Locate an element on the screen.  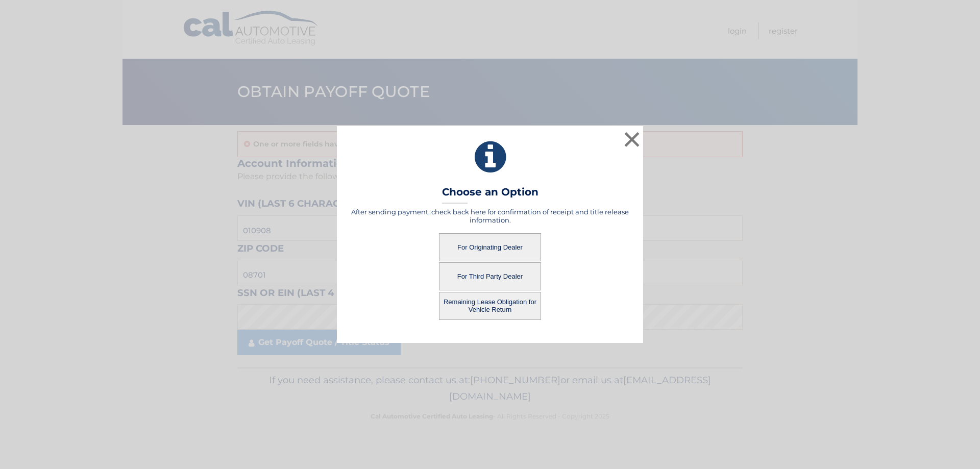
button: Remaining Lease Obligation for Vehicle Return is located at coordinates (490, 305).